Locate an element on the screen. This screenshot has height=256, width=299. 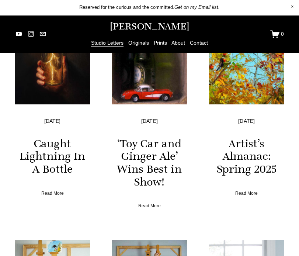
a: ‘Toy Car and Ginger Ale’ Wins Best in Show! is located at coordinates (149, 162).